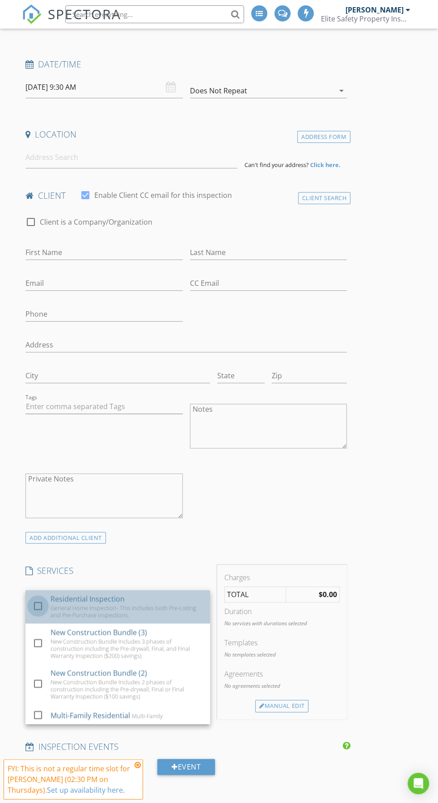 The width and height of the screenshot is (438, 803). Describe the element at coordinates (282, 674) in the screenshot. I see `div: Agreements` at that location.